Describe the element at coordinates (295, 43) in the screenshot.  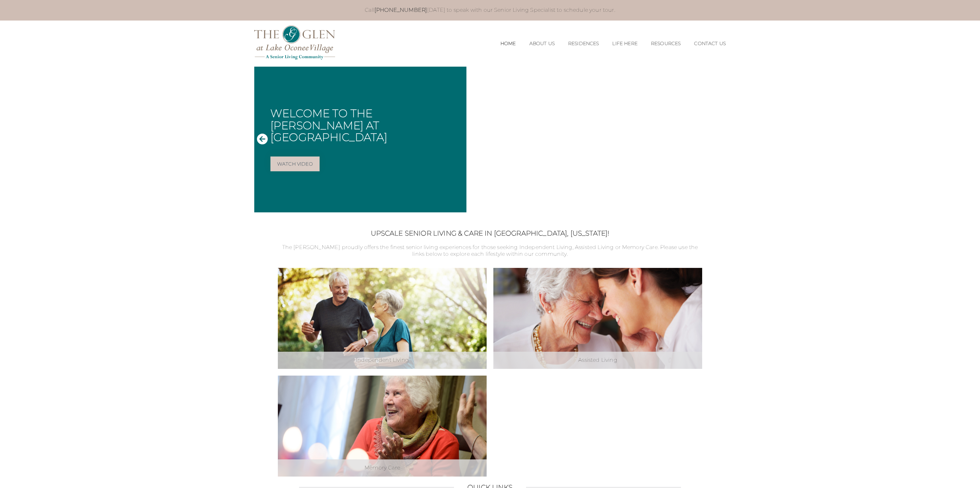
I see `img: The Glen Lake Oconee Home` at that location.